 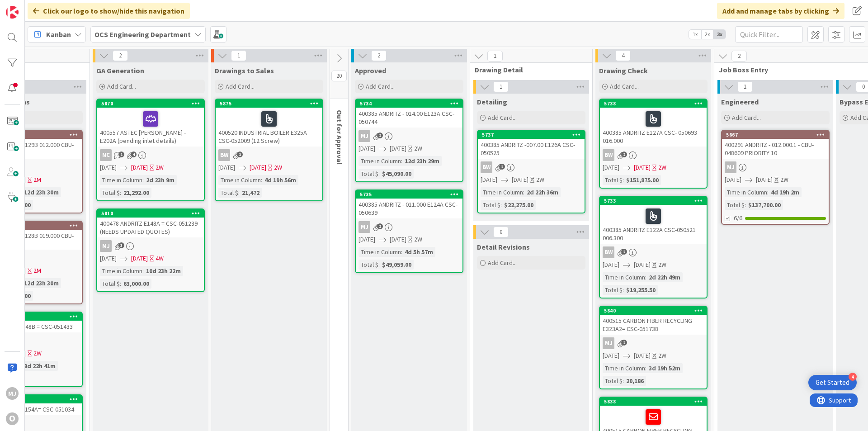 I want to click on span: Kanban, so click(x=58, y=34).